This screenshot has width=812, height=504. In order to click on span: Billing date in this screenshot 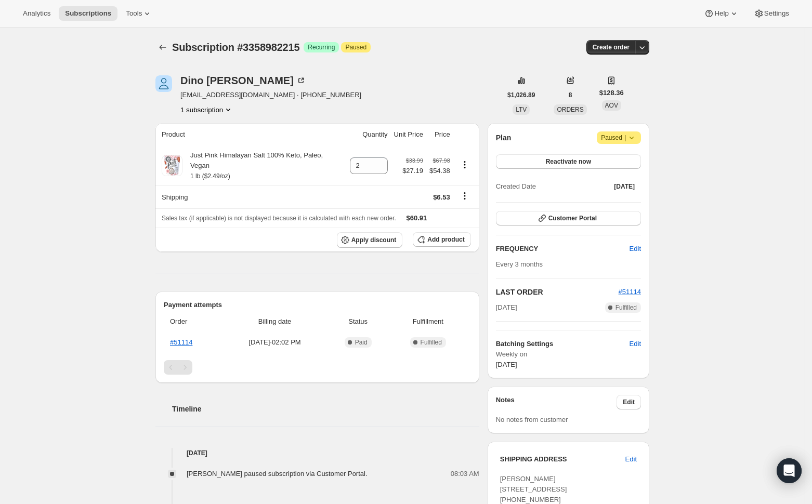, I will do `click(275, 322)`.